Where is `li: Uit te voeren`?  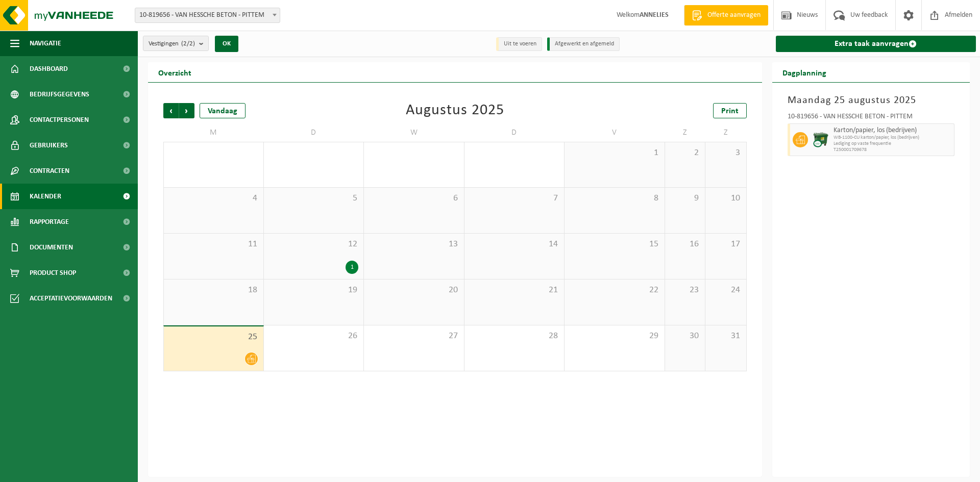 li: Uit te voeren is located at coordinates (519, 44).